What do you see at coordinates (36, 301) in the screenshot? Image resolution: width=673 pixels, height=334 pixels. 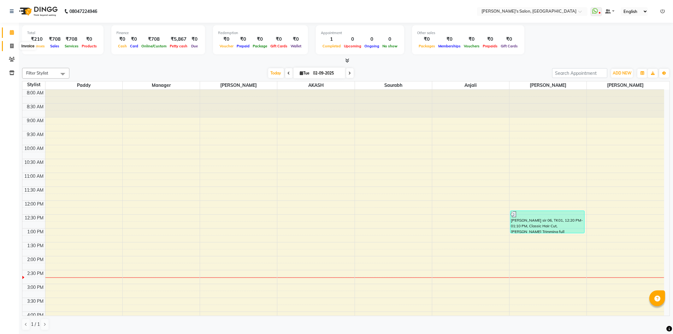 I see `div: 3:30 PM` at bounding box center [36, 301].